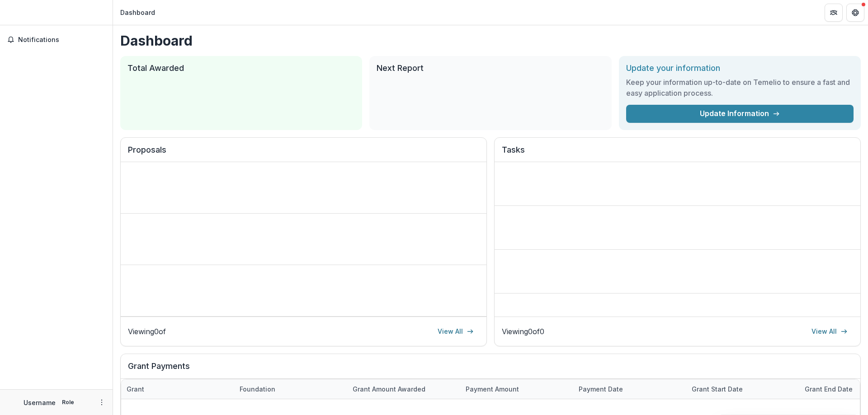 Image resolution: width=868 pixels, height=415 pixels. I want to click on a: Update Information, so click(739, 114).